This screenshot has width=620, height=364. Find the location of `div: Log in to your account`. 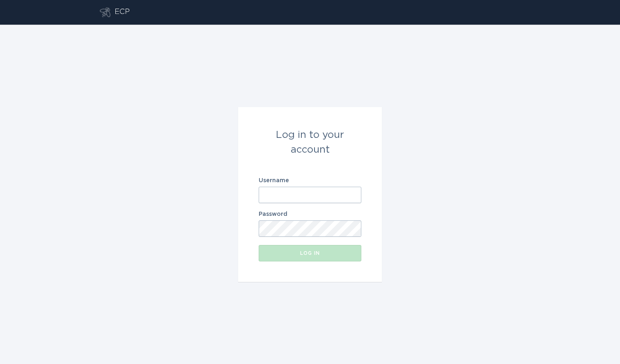

div: Log in to your account is located at coordinates (310, 142).